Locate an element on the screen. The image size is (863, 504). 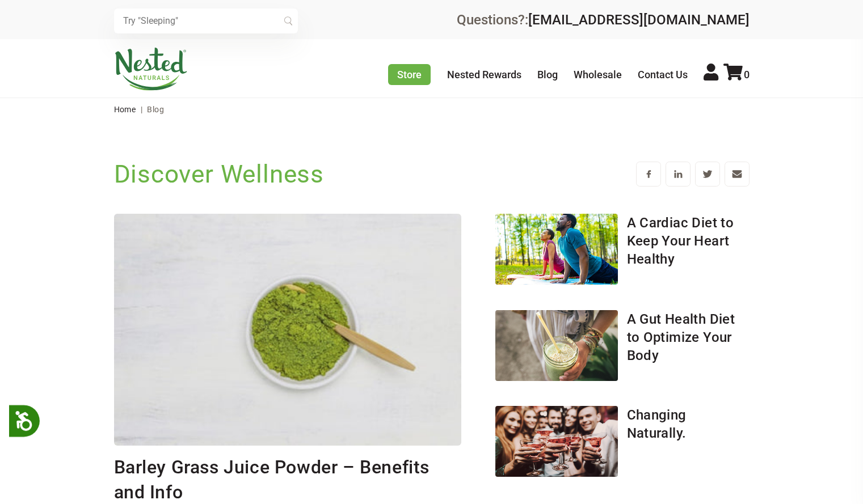
span: 0 is located at coordinates (746, 74).